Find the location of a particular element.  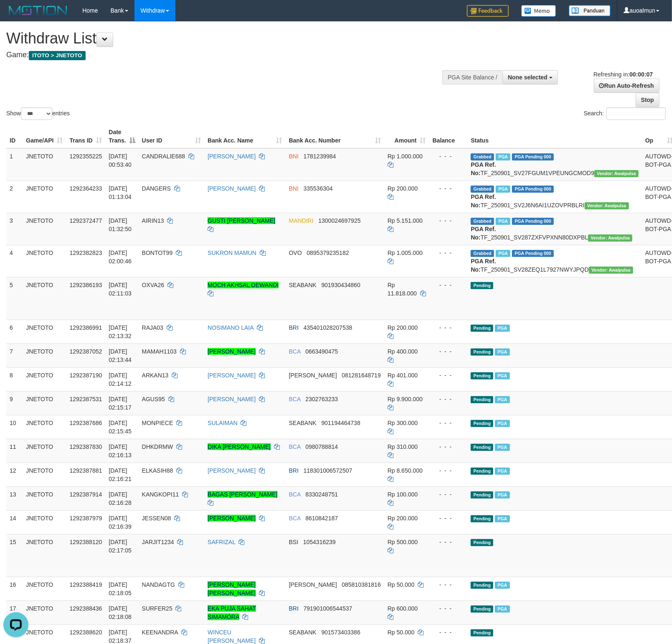

td: 1 is located at coordinates (14, 165).